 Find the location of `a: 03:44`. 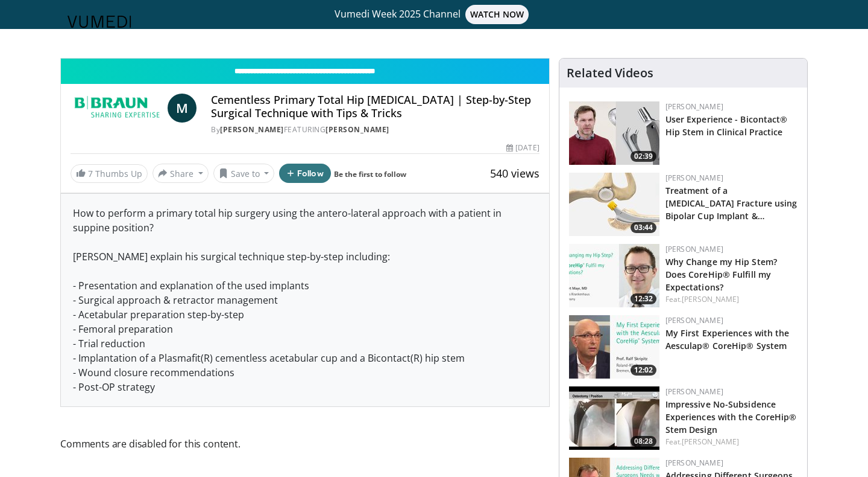

a: 03:44 is located at coordinates (615, 204).